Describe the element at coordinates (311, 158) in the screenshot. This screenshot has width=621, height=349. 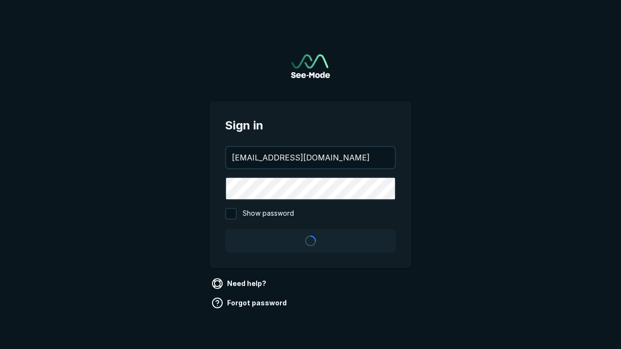
I see `input: your@email.com` at that location.